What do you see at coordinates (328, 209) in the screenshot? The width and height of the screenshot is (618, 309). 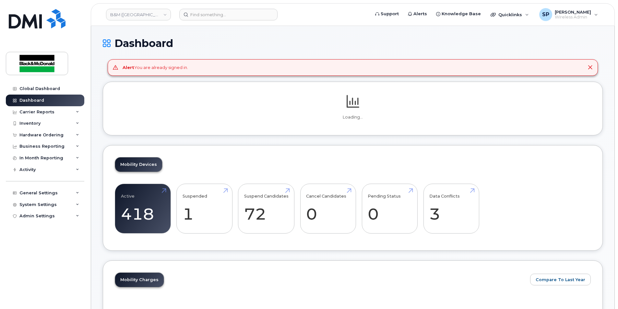 I see `a: Cancel Candidates 0` at bounding box center [328, 209].